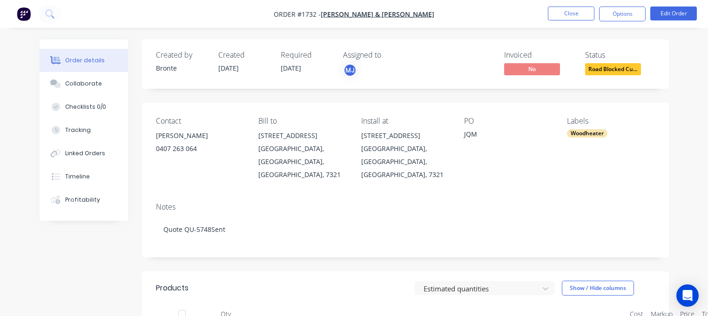  I want to click on span: Order #1732 -, so click(297, 14).